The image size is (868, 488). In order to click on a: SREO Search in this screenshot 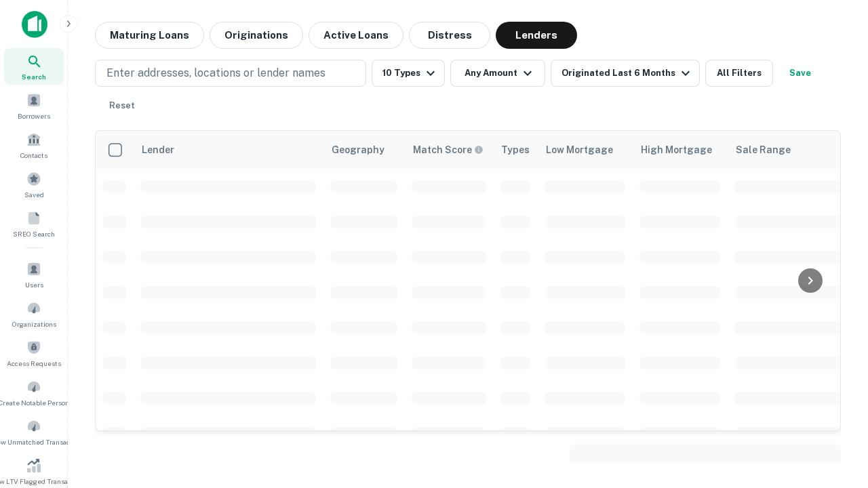, I will do `click(34, 224)`.